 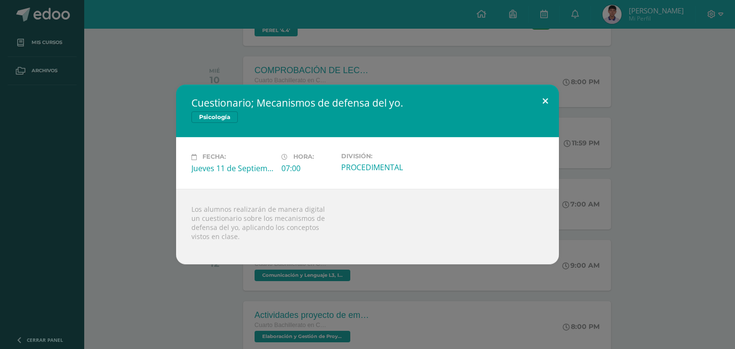 What do you see at coordinates (368, 227) in the screenshot?
I see `div: Los alumnos realizarán de manera digital un cuestionario sobre los mecanismos de defensa del yo, ...` at bounding box center [368, 227].